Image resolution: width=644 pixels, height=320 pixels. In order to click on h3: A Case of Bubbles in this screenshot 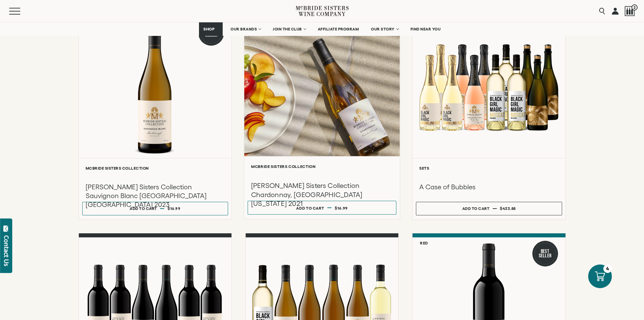, I will do `click(489, 187)`.